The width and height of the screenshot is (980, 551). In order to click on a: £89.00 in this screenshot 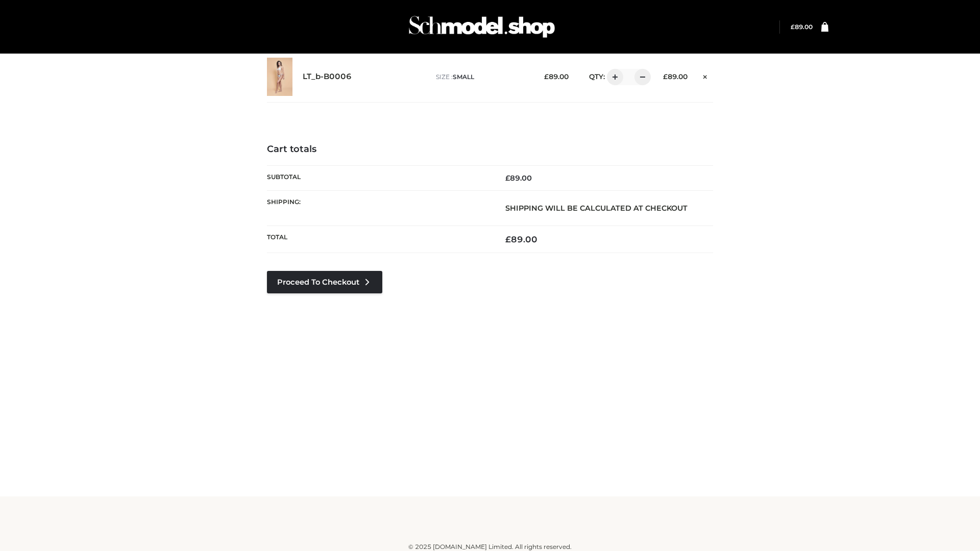, I will do `click(801, 26)`.